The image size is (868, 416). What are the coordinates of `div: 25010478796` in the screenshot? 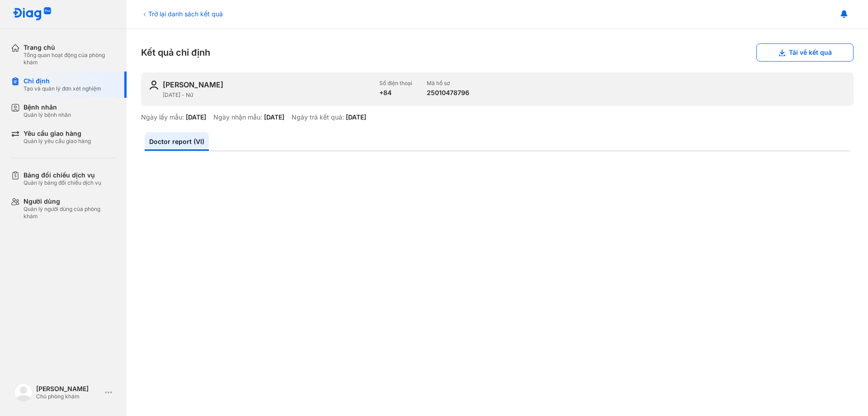 It's located at (448, 93).